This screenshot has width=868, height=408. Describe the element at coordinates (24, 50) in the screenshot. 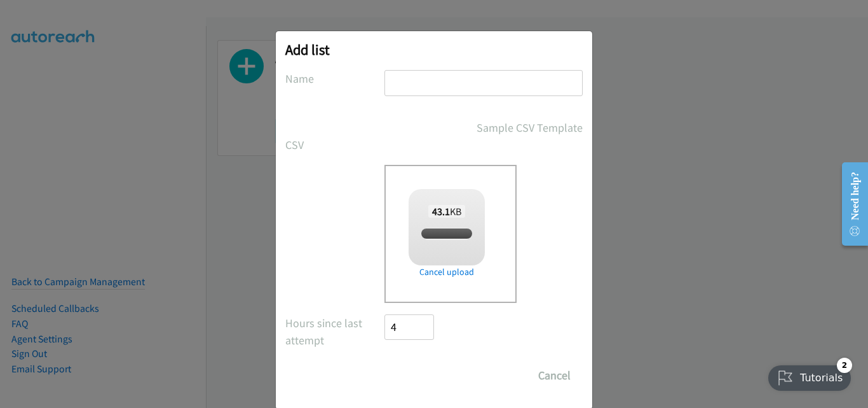

I see `div: Open Resource Center` at that location.